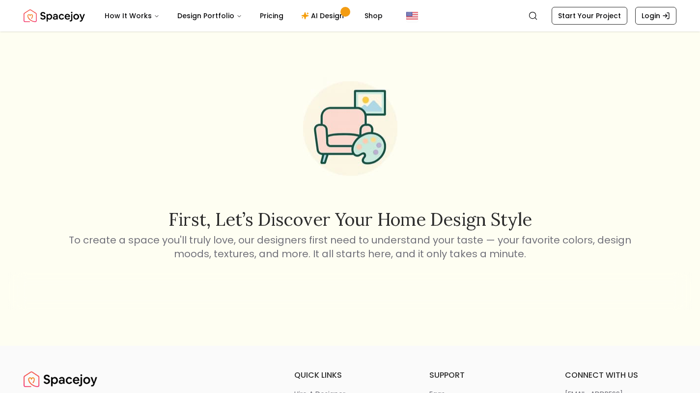 The height and width of the screenshot is (393, 700). I want to click on a: Start Your Project, so click(590, 16).